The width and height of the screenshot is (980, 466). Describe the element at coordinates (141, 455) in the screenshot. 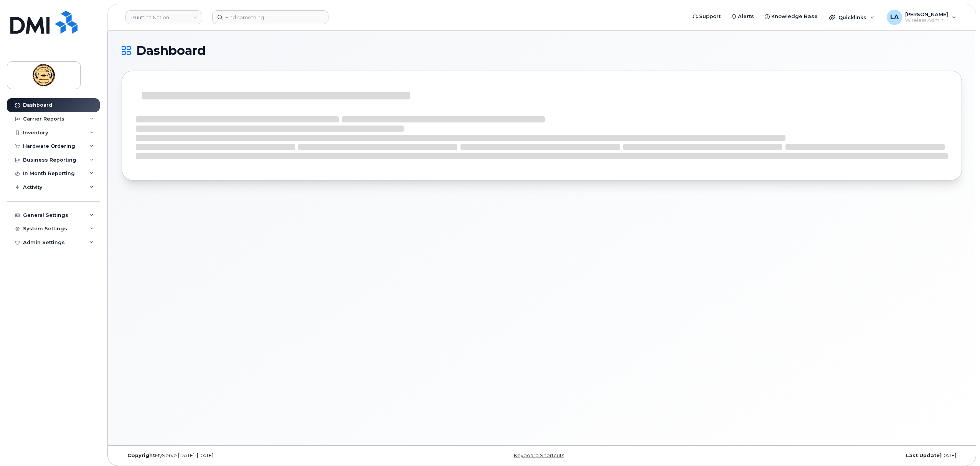

I see `strong: Copyright` at that location.